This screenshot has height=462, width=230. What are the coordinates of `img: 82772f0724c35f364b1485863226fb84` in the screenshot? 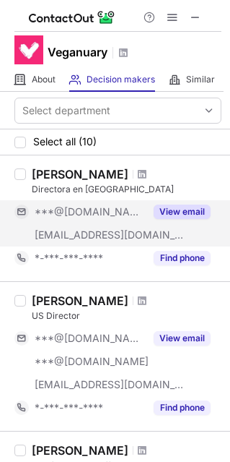 It's located at (29, 50).